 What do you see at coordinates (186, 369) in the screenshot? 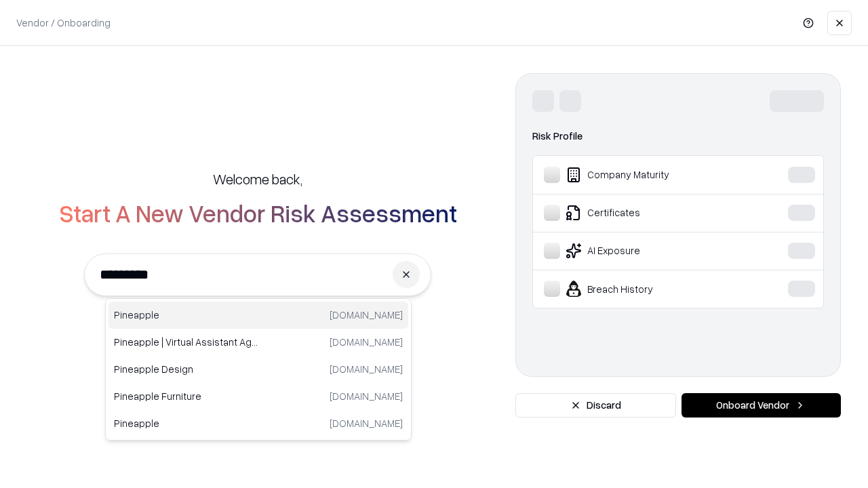
I see `p: Pineapple Design` at bounding box center [186, 369].